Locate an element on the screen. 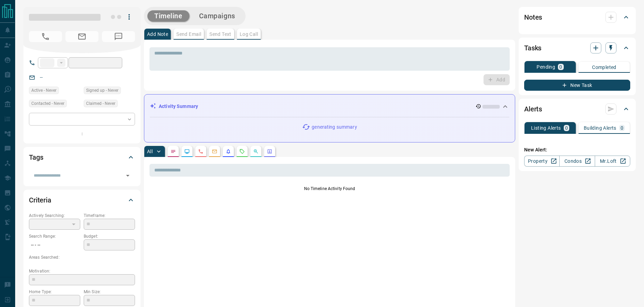 Image resolution: width=644 pixels, height=307 pixels. h2: Tasks is located at coordinates (533, 48).